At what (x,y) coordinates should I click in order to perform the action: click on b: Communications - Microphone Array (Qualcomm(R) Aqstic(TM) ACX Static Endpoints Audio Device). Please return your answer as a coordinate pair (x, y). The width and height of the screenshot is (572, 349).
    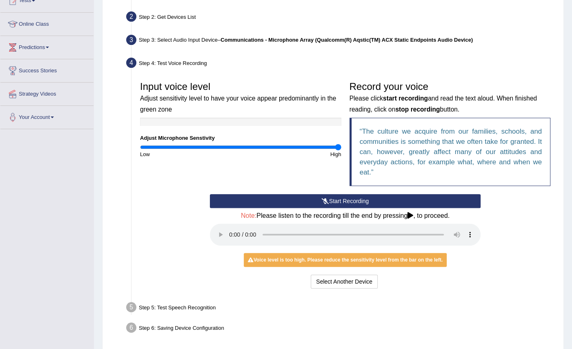
    Looking at the image, I should click on (347, 40).